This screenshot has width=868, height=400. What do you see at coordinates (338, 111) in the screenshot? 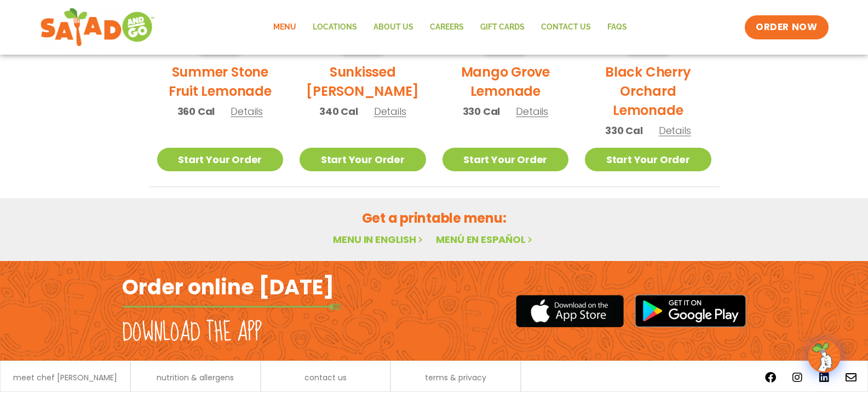
I see `span: 340 Cal` at bounding box center [338, 111].